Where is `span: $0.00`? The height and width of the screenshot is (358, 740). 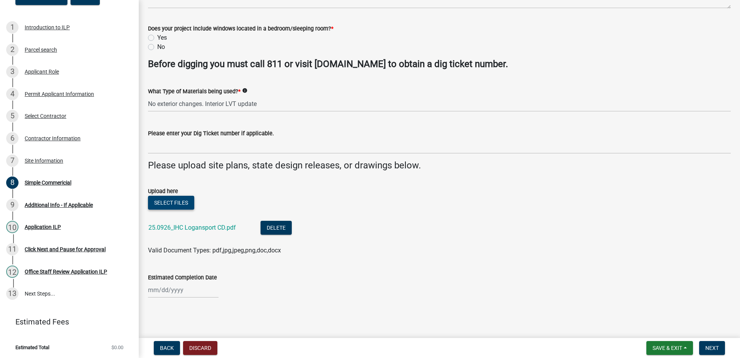
span: $0.00 is located at coordinates (117, 347).